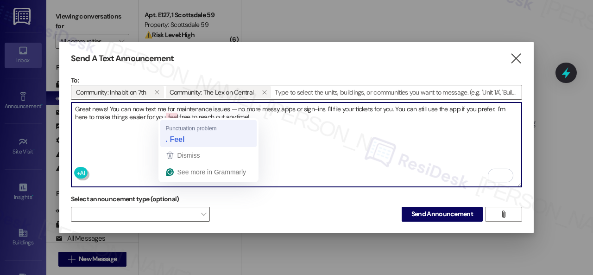  I want to click on textarea: To enrich screen reader interactions, please activate Accessibility in Grammarly extension settings, so click(296, 144).